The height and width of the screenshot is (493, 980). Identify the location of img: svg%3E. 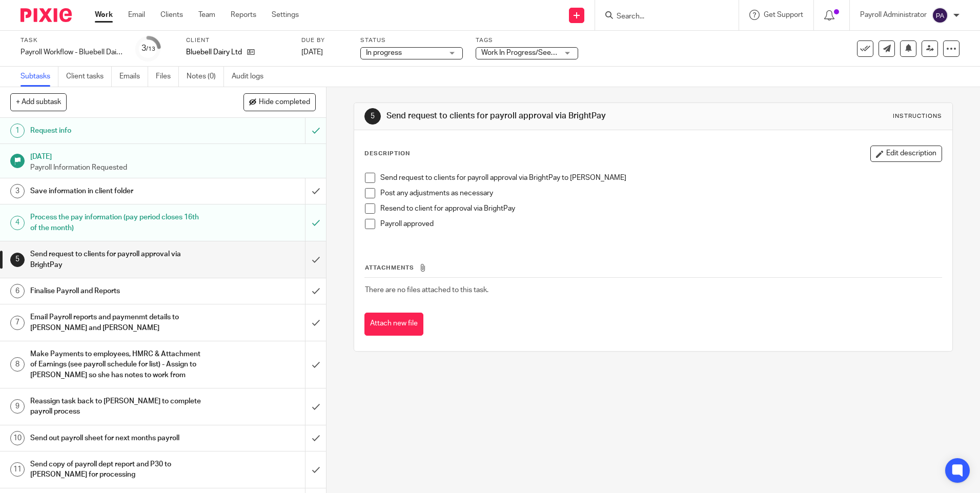
(939, 15).